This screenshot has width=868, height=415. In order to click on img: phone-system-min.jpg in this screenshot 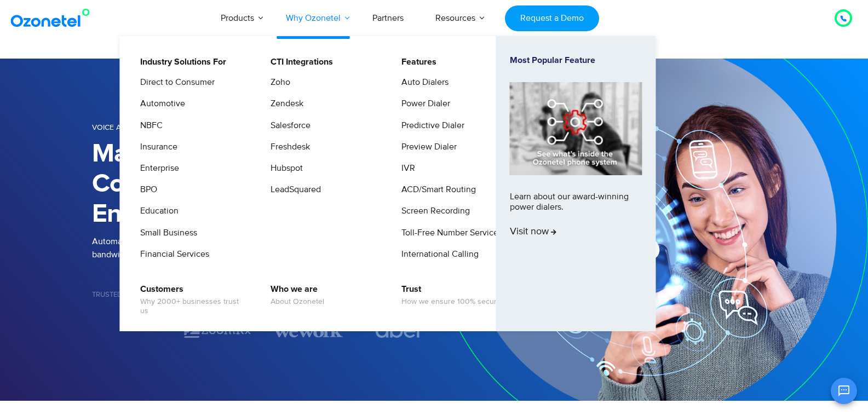, I will do `click(576, 128)`.